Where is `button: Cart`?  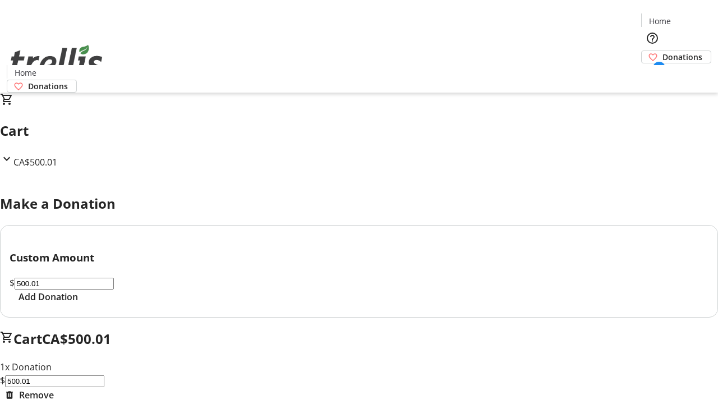
button: Cart is located at coordinates (652, 75).